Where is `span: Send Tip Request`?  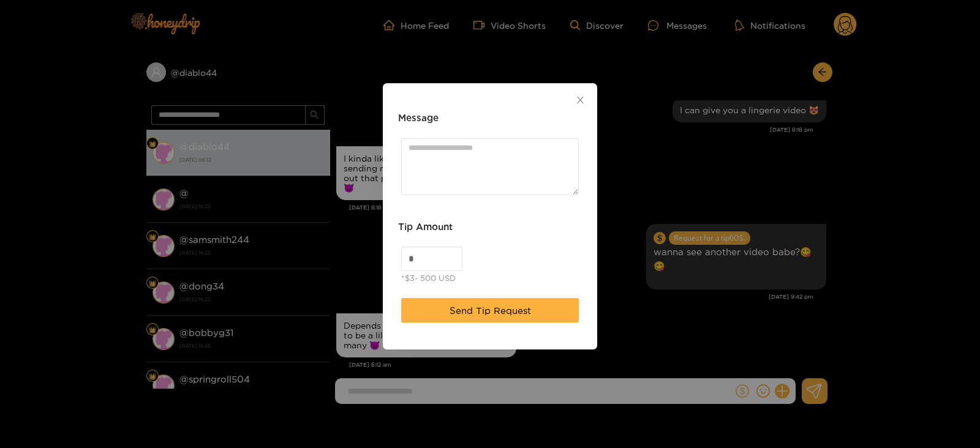 span: Send Tip Request is located at coordinates (490, 311).